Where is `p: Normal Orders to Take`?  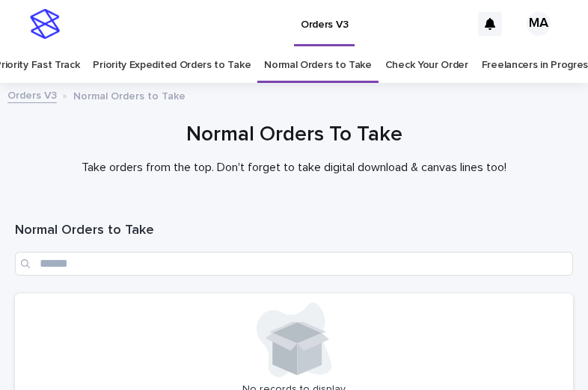 p: Normal Orders to Take is located at coordinates (130, 95).